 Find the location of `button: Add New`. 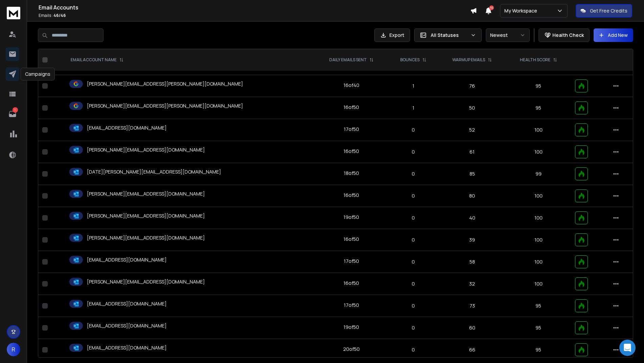

button: Add New is located at coordinates (613, 35).